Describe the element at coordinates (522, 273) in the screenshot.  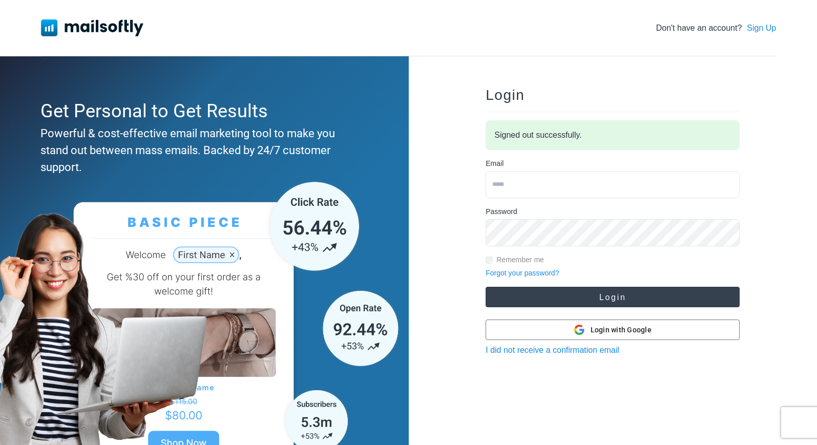
I see `a: Forgot your password?` at that location.